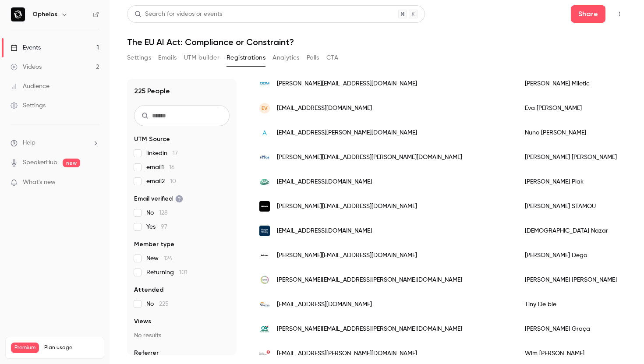  What do you see at coordinates (30, 86) in the screenshot?
I see `div: Audience` at bounding box center [30, 86].